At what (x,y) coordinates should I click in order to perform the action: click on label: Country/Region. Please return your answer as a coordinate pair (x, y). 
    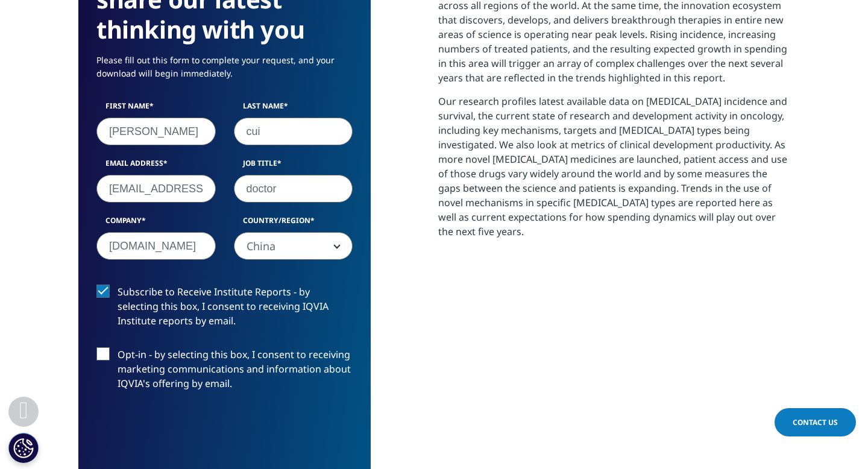
    Looking at the image, I should click on (293, 224).